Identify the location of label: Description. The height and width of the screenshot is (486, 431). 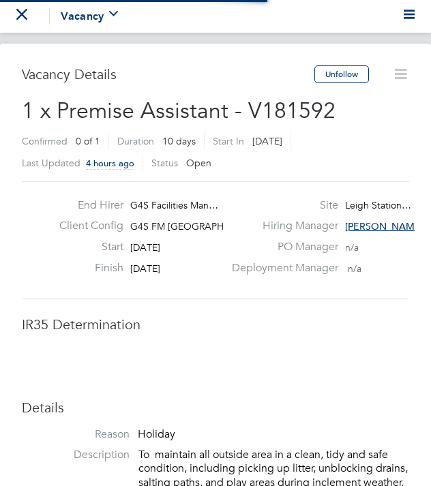
(76, 455).